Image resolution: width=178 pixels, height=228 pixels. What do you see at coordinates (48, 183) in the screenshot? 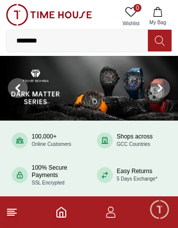
I see `span: SSL Encrypted` at bounding box center [48, 183].